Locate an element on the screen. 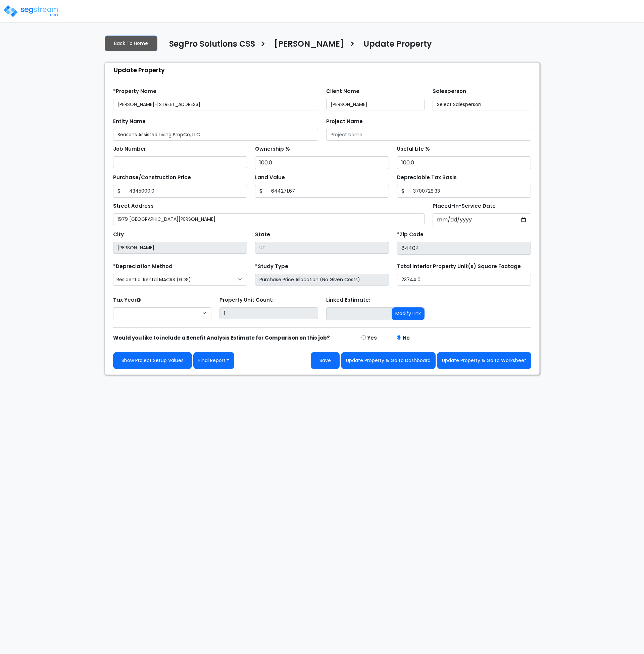 The width and height of the screenshot is (644, 654). input: Entity Name is located at coordinates (215, 134).